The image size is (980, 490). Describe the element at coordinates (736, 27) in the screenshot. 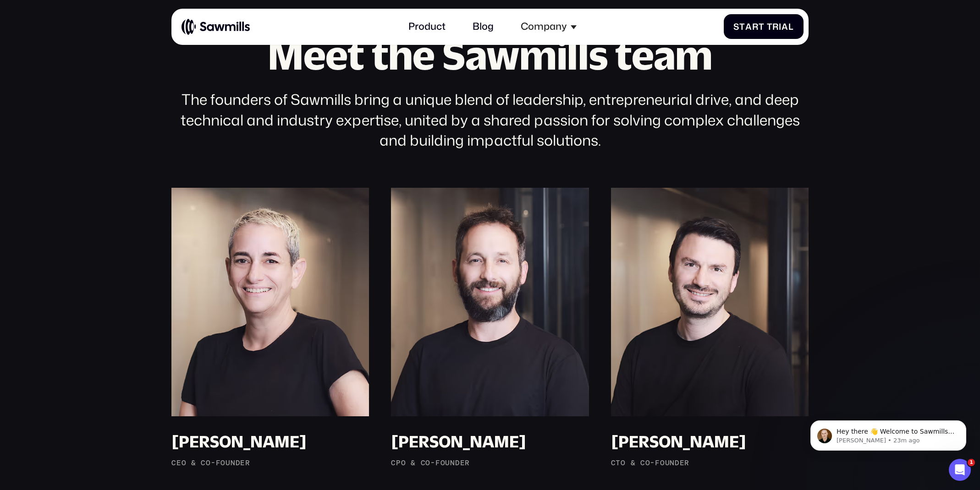

I see `span: S` at that location.